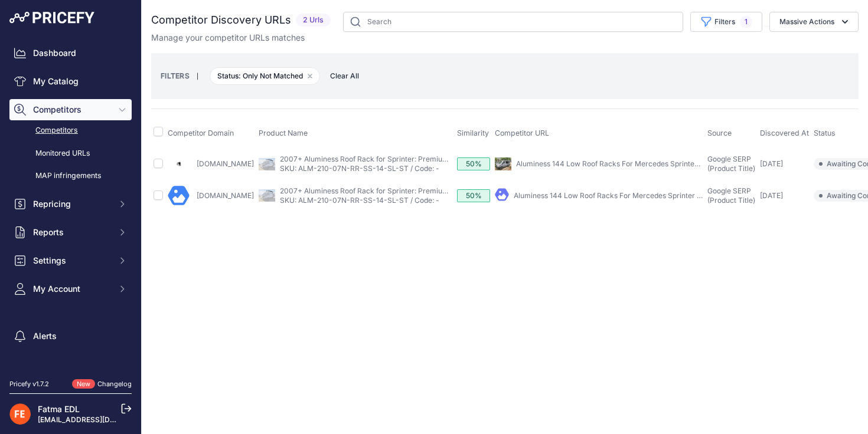  I want to click on span: Competitor Domain, so click(201, 133).